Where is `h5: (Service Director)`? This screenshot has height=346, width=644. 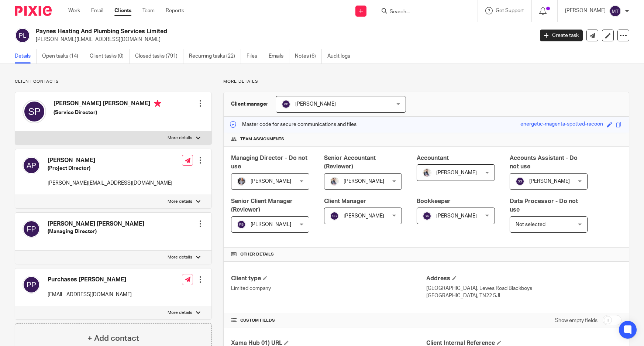
h5: (Service Director) is located at coordinates (107, 112).